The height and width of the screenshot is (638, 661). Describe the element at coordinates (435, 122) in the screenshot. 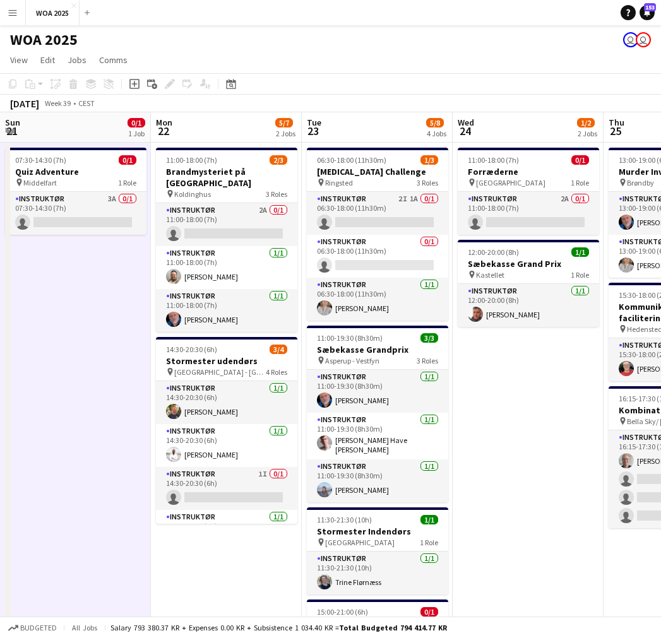

I see `span: 5/8` at that location.